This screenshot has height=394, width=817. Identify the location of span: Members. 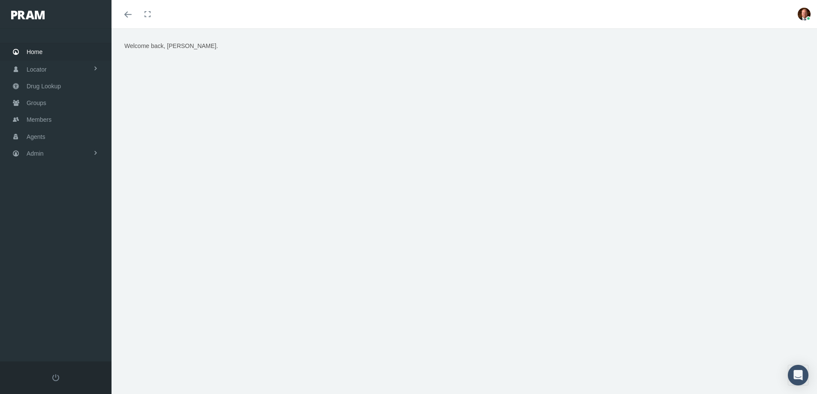
(39, 120).